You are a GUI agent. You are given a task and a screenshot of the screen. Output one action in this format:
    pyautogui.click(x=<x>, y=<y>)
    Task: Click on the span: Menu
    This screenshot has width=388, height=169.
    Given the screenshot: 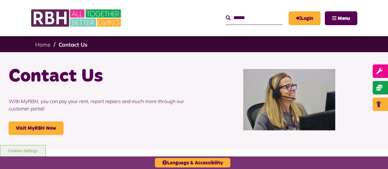 What is the action you would take?
    pyautogui.click(x=344, y=18)
    